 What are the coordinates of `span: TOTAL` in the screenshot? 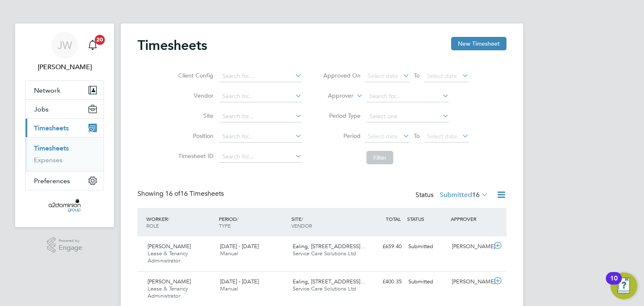 It's located at (393, 219).